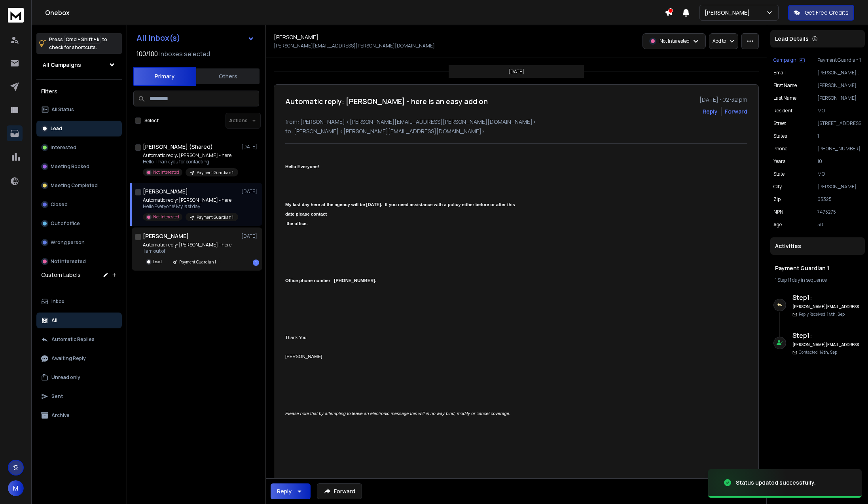 The width and height of the screenshot is (868, 504). What do you see at coordinates (827, 298) in the screenshot?
I see `h6: Step 1 :` at bounding box center [827, 298].